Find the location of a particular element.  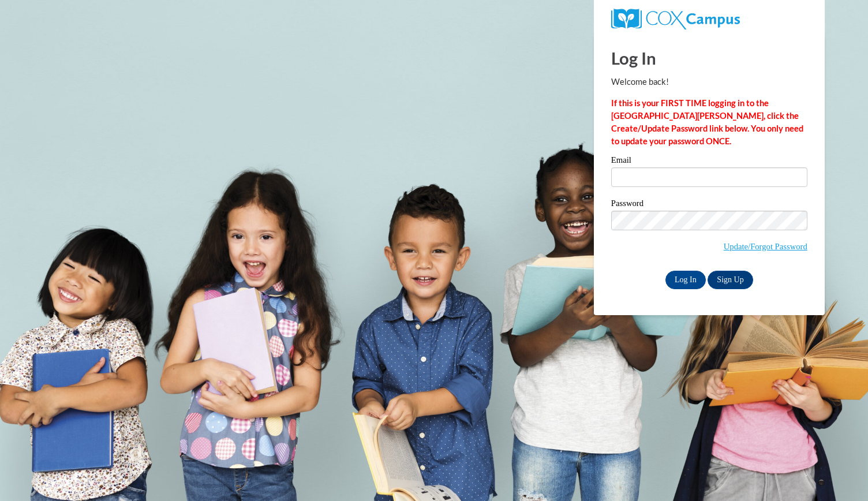

a: Update/Forgot Password is located at coordinates (765, 246).